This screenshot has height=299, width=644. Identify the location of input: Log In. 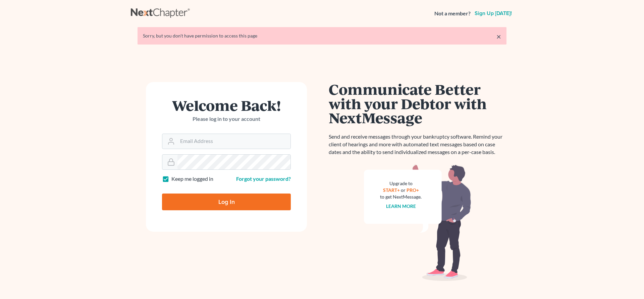
(226, 202).